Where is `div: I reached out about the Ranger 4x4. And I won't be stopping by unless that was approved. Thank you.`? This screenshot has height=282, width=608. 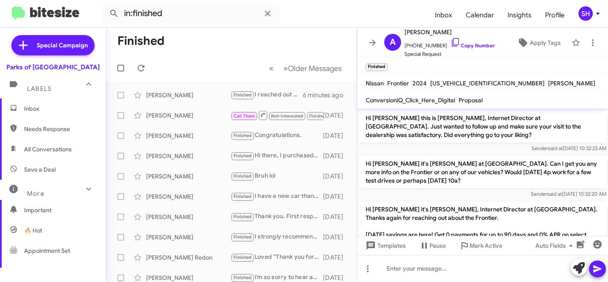
div: I reached out about the Ranger 4x4. And I won't be stopping by unless that was approved. Thank you. is located at coordinates (266, 95).